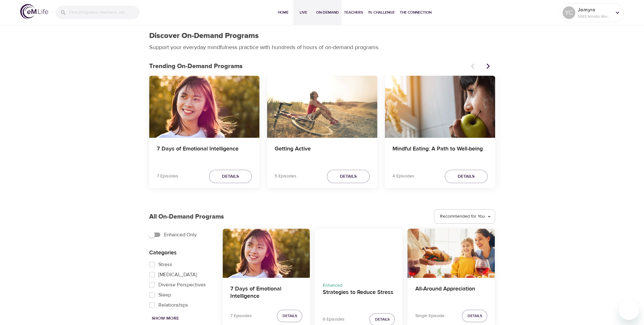 The width and height of the screenshot is (644, 325). I want to click on h4: Strategies to Reduce Stress, so click(359, 296).